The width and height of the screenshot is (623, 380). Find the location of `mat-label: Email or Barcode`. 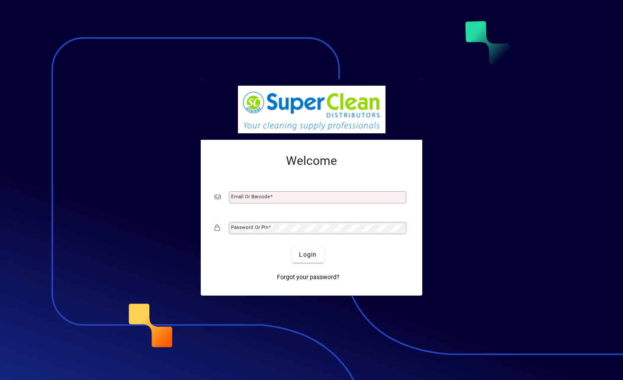

mat-label: Email or Barcode is located at coordinates (251, 197).